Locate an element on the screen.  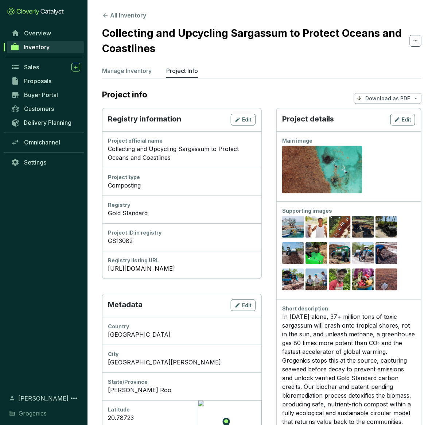
a: Overview is located at coordinates (46, 33).